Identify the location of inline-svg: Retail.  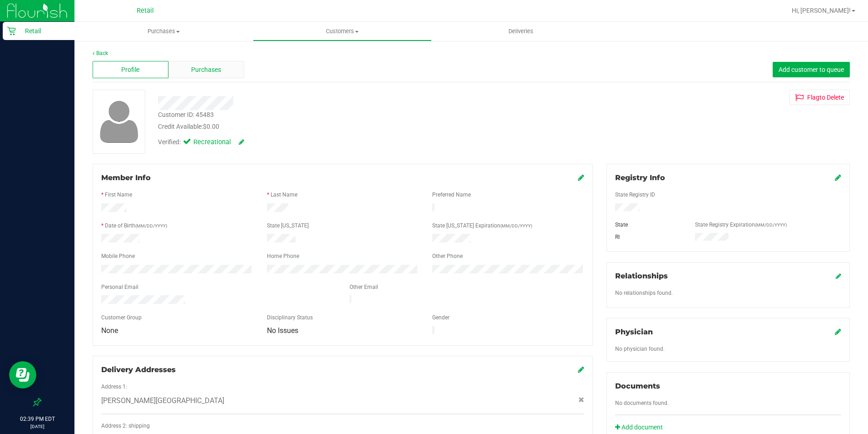
(11, 31).